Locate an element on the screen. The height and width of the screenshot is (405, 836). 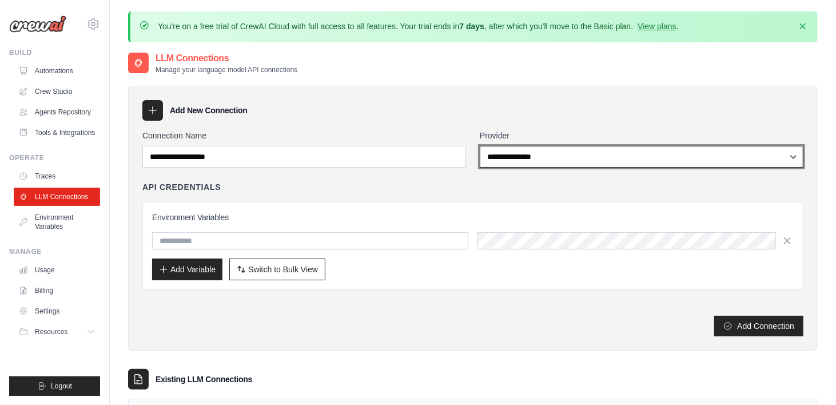
span: Logout is located at coordinates (61, 386).